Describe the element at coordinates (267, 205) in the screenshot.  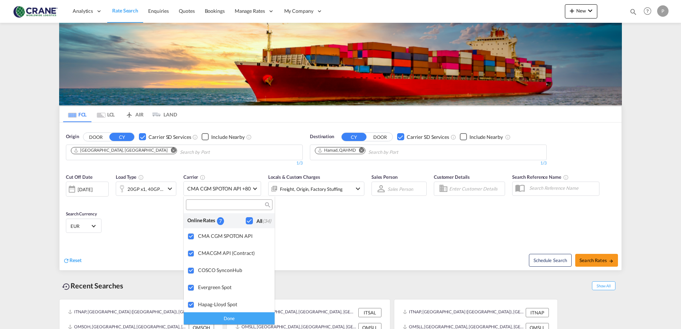
I see `md-icon: icon-magnify` at that location.